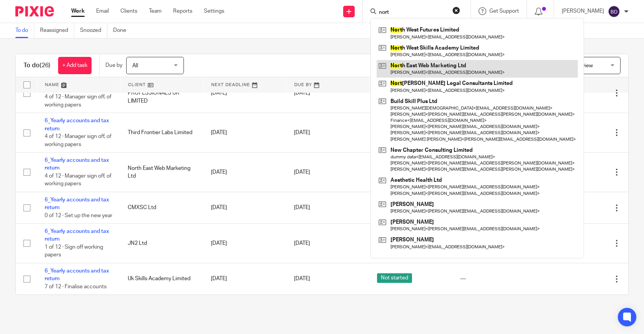 This screenshot has width=644, height=334. Describe the element at coordinates (102, 11) in the screenshot. I see `a: Email` at that location.